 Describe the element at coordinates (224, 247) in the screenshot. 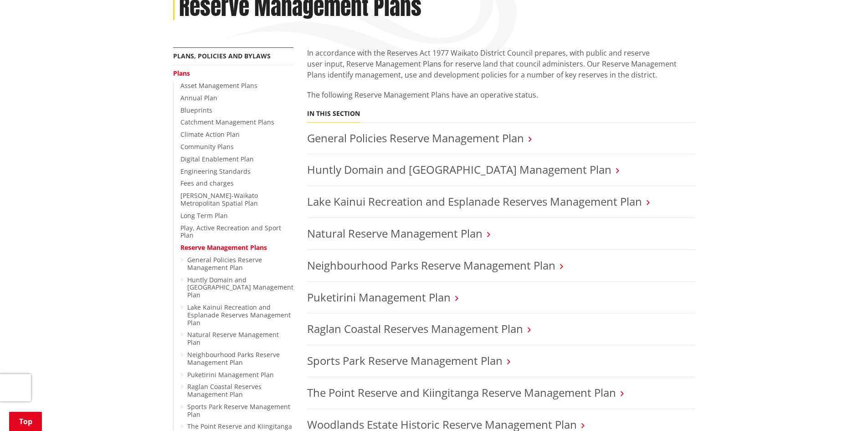

I see `a: Reserve Management Plans` at that location.